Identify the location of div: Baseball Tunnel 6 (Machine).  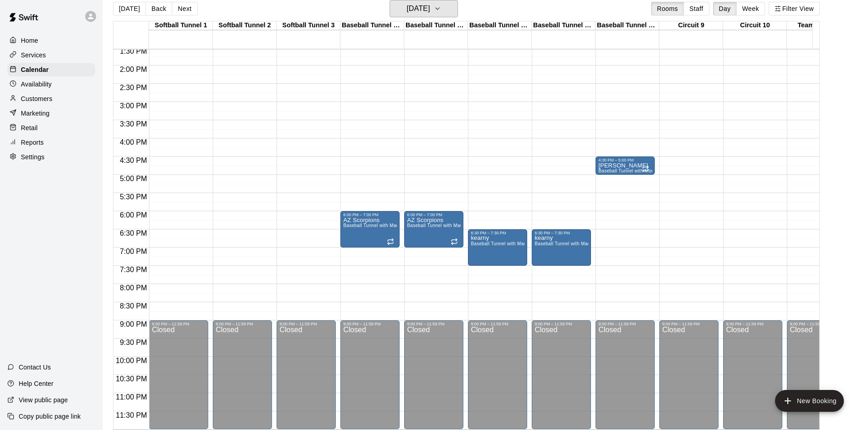
(500, 25).